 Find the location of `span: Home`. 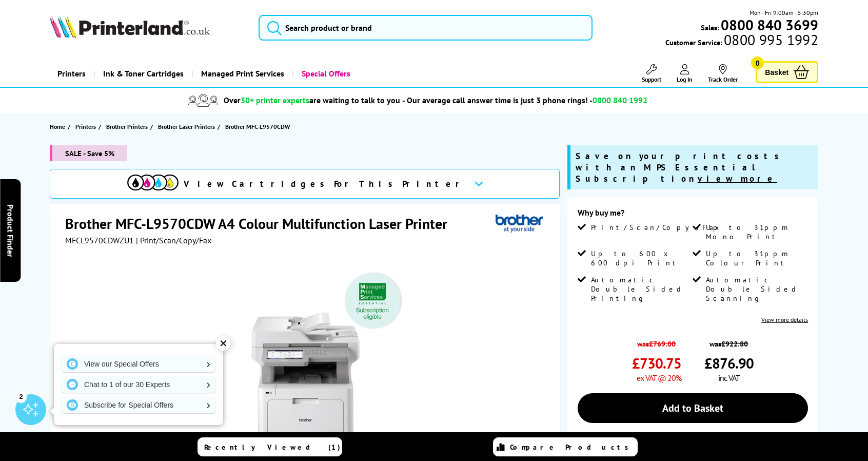

span: Home is located at coordinates (57, 126).